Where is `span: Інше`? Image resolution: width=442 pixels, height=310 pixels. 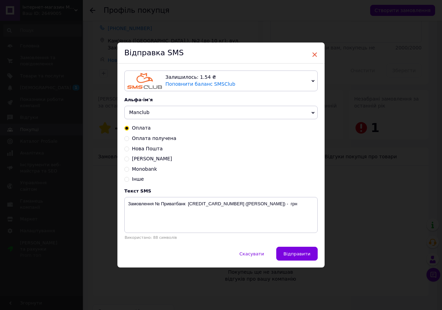
span: Інше is located at coordinates (138, 179).